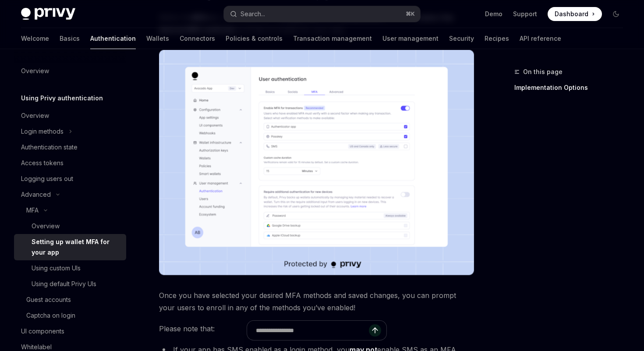  I want to click on a: Recipes, so click(497, 39).